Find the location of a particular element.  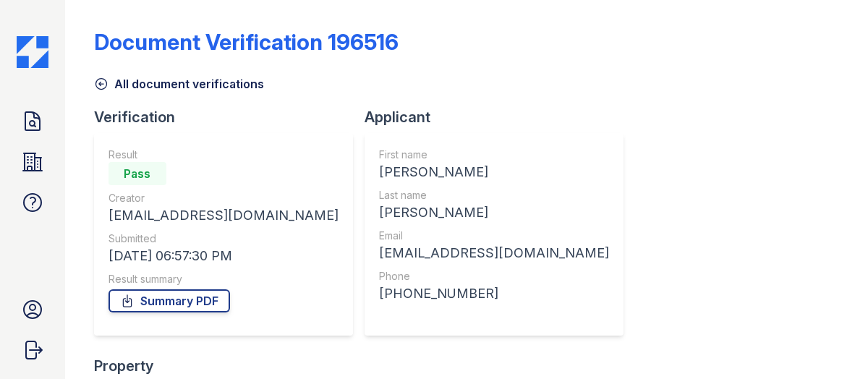

a: Summary PDF is located at coordinates (169, 301).